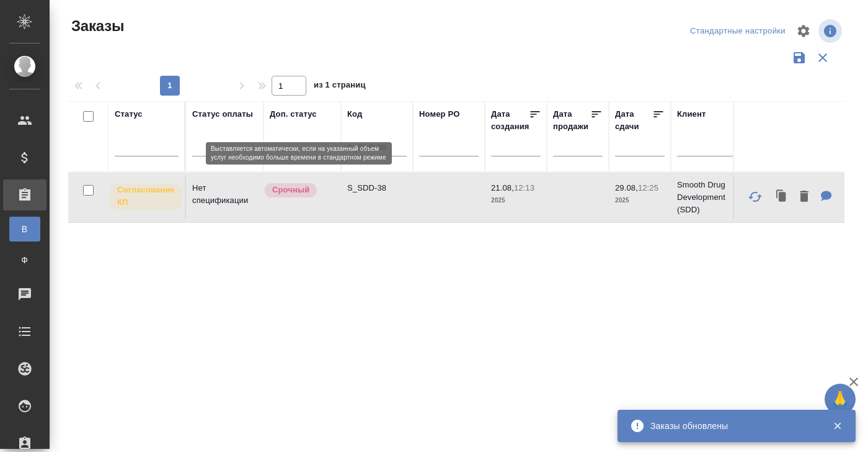 The width and height of the screenshot is (868, 452). I want to click on button: Закрыть, so click(837, 426).